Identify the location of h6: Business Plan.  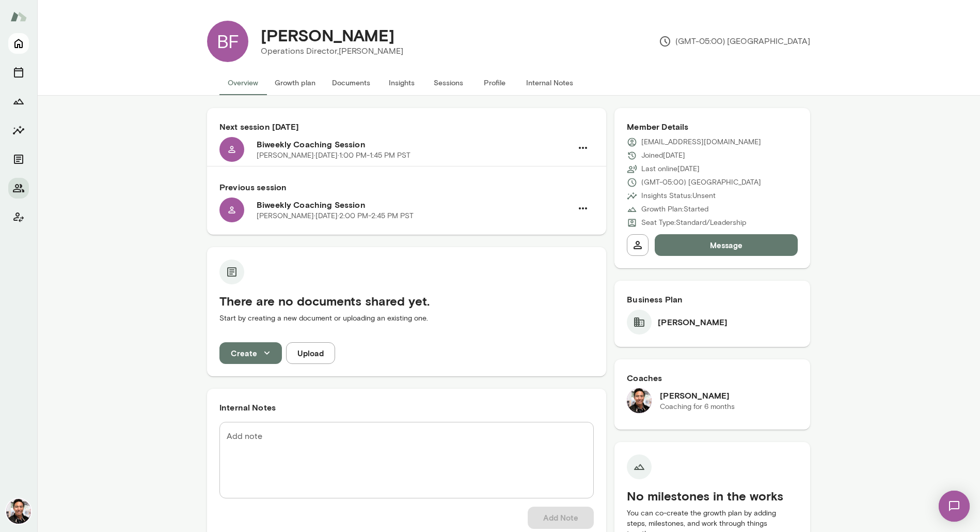
(712, 299).